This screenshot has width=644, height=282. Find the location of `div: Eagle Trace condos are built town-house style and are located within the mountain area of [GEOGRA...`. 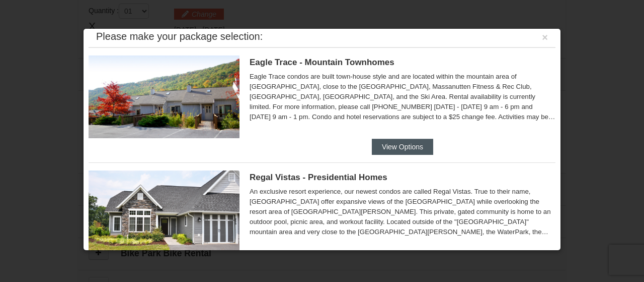

div: Eagle Trace condos are built town-house style and are located within the mountain area of [GEOGRA... is located at coordinates (403, 97).